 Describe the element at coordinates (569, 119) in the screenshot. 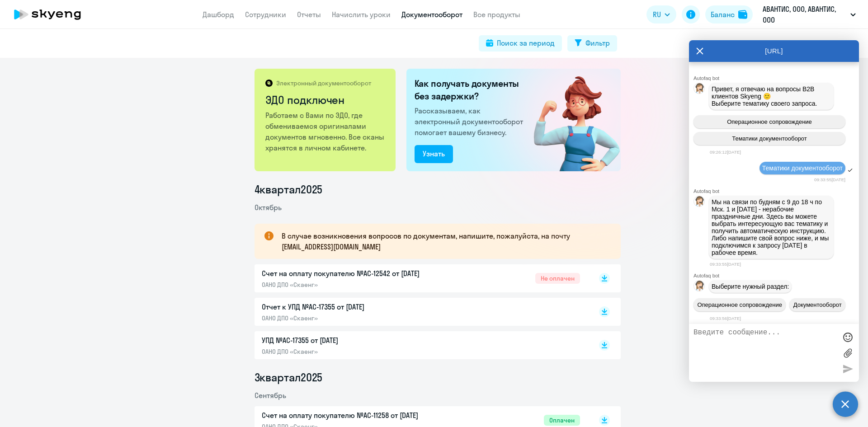

I see `img: connected` at that location.